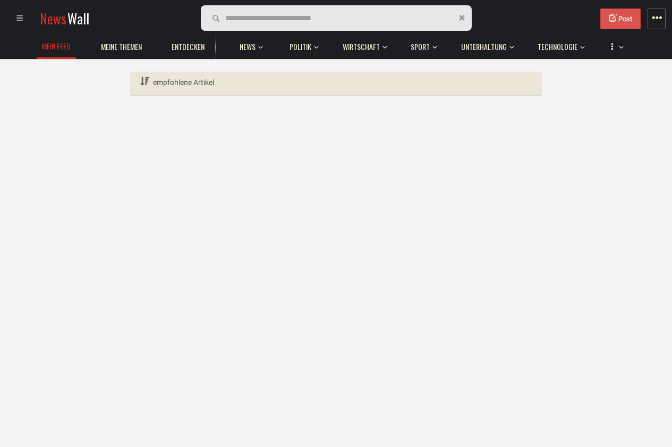 The width and height of the screenshot is (672, 447). What do you see at coordinates (361, 47) in the screenshot?
I see `a: Wirtschaft` at bounding box center [361, 47].